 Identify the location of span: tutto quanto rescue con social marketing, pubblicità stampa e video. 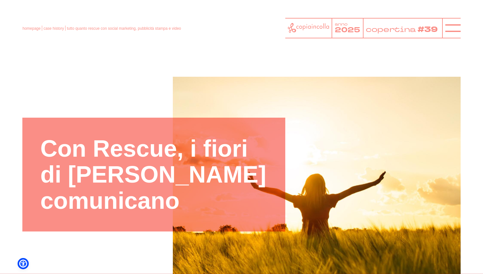
(124, 28).